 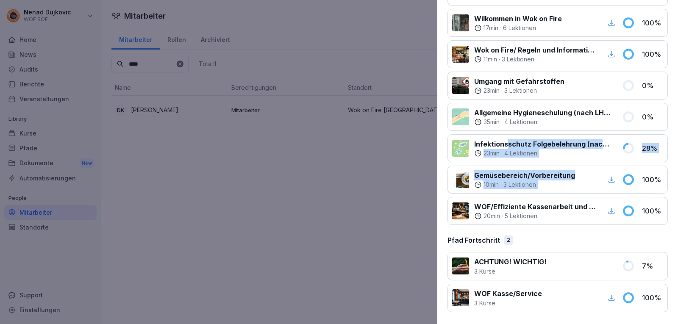 What do you see at coordinates (535, 50) in the screenshot?
I see `p: Wok on Fire/ Regeln und Informationen` at bounding box center [535, 50].